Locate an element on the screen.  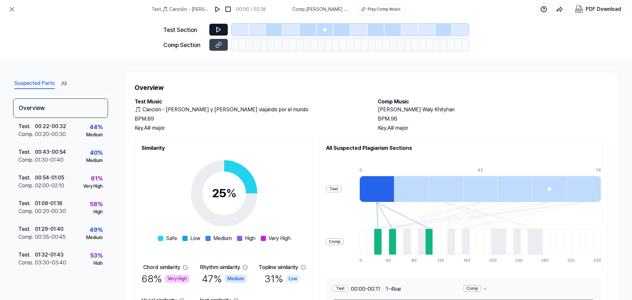
div: 40 % is located at coordinates (96, 152).